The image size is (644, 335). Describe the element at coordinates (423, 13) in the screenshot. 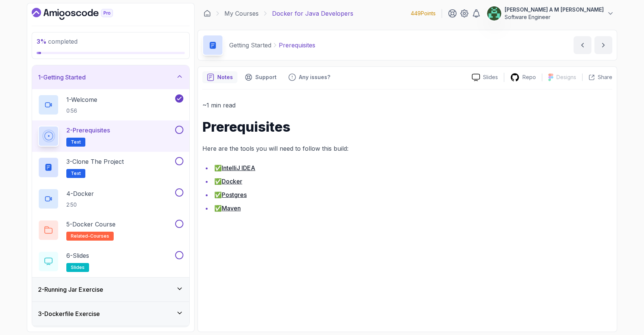

I see `p: 449 Points` at that location.